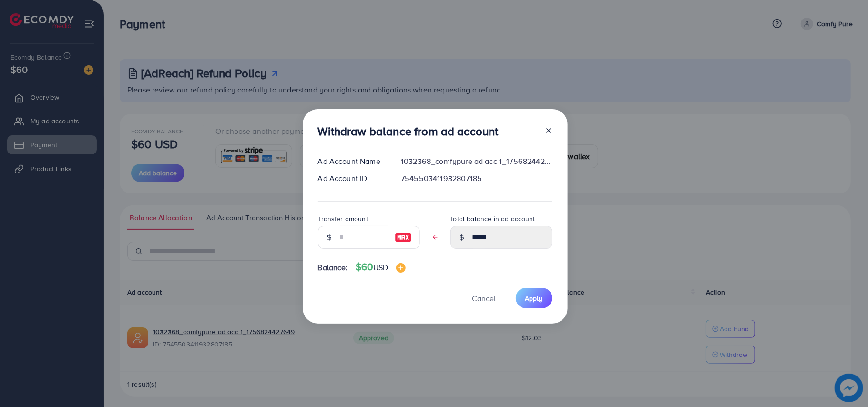  What do you see at coordinates (352, 161) in the screenshot?
I see `div: Ad Account Name` at bounding box center [352, 161].